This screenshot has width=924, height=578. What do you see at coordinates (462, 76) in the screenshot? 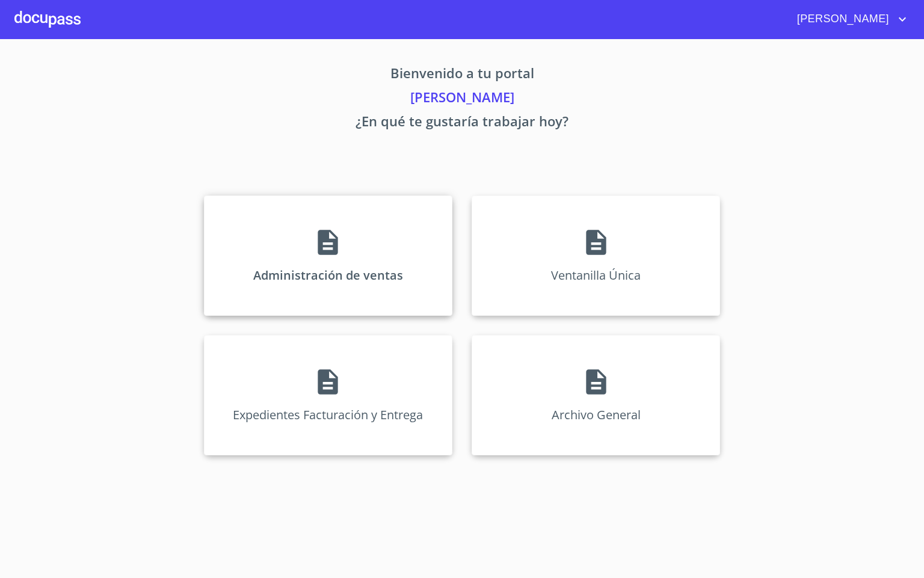
I see `p: Bienvenido a tu portal` at bounding box center [462, 76].